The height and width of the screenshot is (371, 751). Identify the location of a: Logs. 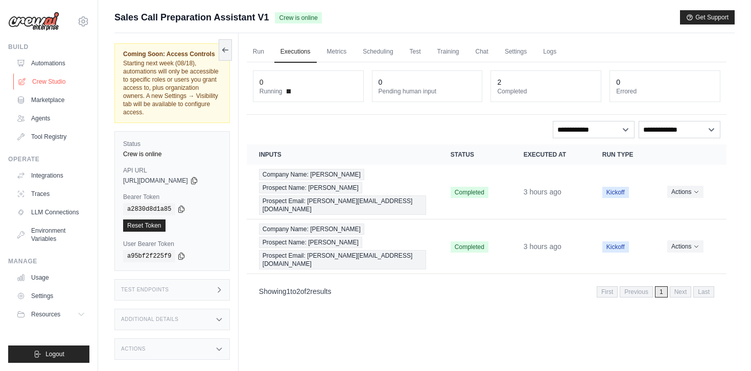
(549, 52).